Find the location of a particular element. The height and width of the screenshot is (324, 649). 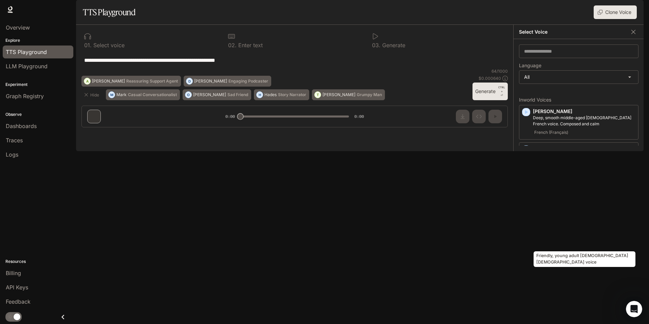

div: A is located at coordinates (87, 81).